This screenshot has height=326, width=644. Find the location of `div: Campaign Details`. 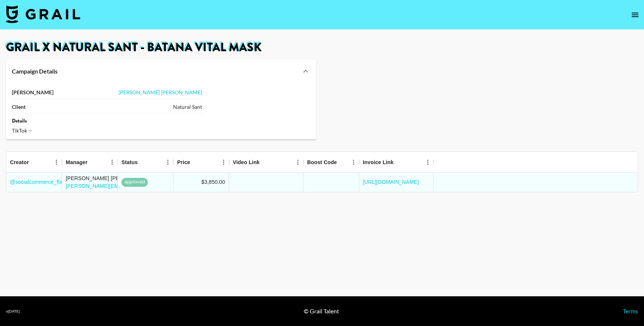

div: Campaign Details is located at coordinates (161, 71).